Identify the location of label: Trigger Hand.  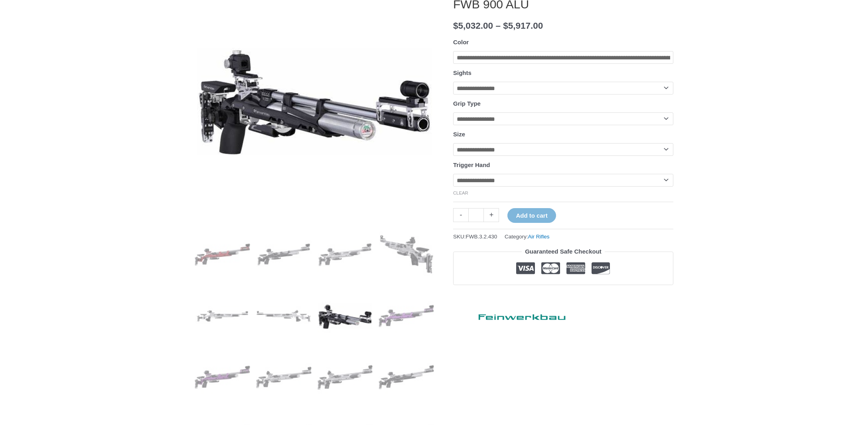
(472, 165).